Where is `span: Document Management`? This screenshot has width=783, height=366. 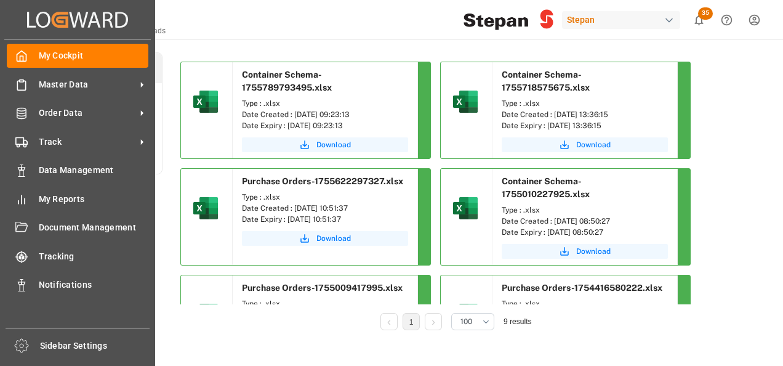
span: Document Management is located at coordinates (94, 227).